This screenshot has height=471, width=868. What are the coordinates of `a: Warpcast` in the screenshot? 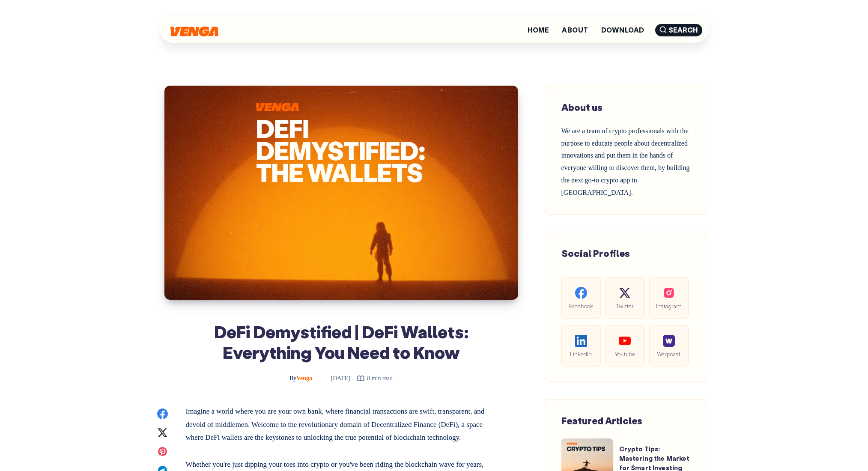 It's located at (669, 346).